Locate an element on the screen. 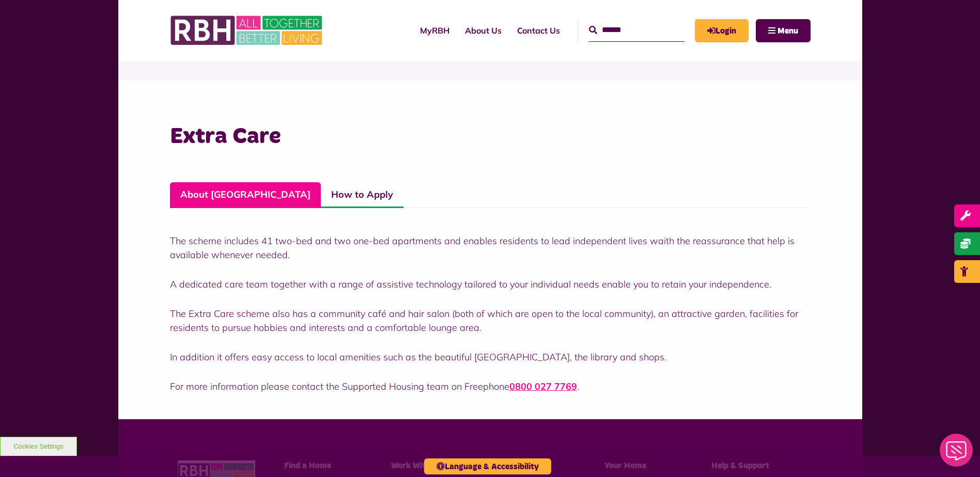  div: Close Web Assistant is located at coordinates (23, 19).